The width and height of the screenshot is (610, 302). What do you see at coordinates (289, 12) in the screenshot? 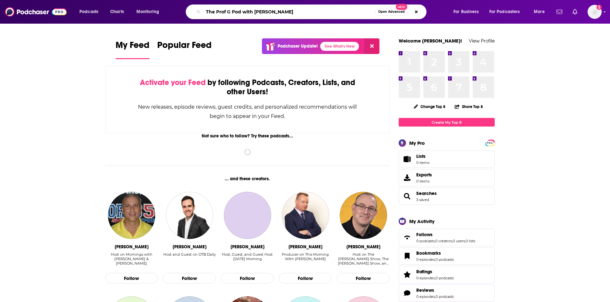
I see `input: Search podcasts, credits, & more...` at bounding box center [289, 12].